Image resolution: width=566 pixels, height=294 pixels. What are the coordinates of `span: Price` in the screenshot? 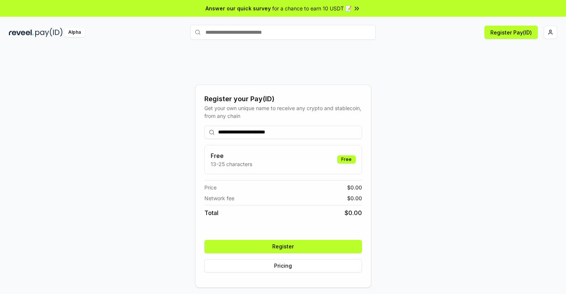 It's located at (210, 187).